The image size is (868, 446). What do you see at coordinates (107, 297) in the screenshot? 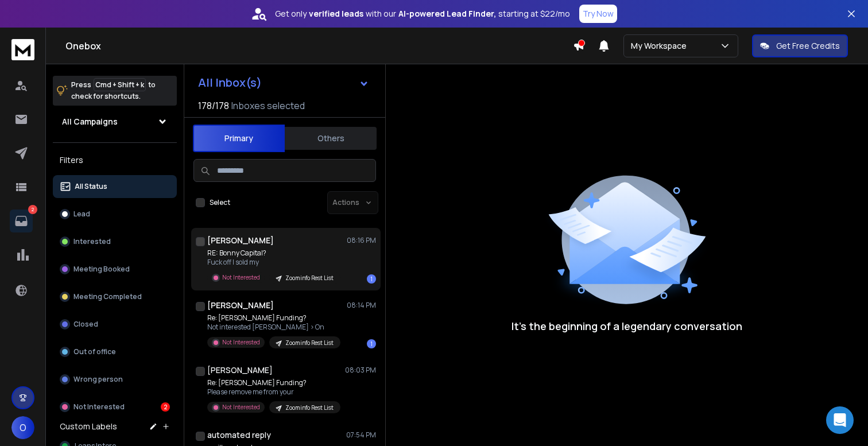
I see `p: Meeting Completed` at bounding box center [107, 297].